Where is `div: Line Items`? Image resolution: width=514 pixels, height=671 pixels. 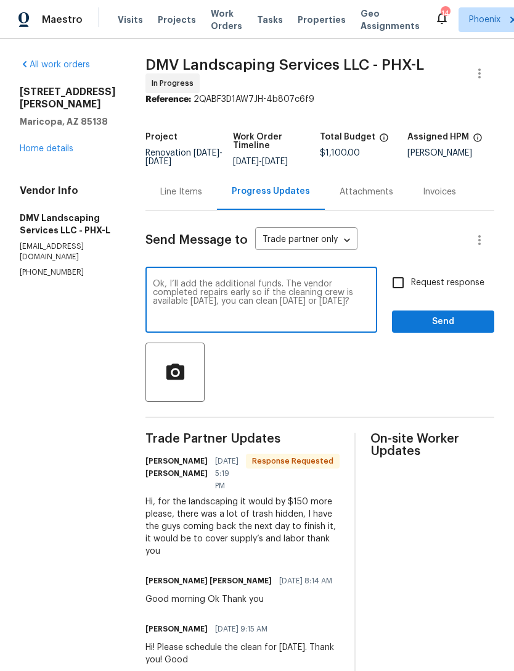 div: Line Items is located at coordinates (181, 192).